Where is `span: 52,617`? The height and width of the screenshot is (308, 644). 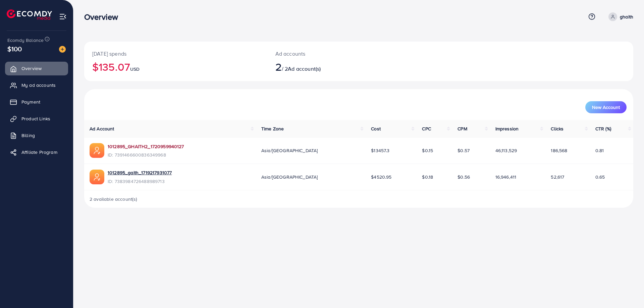 span: 52,617 is located at coordinates (558, 177).